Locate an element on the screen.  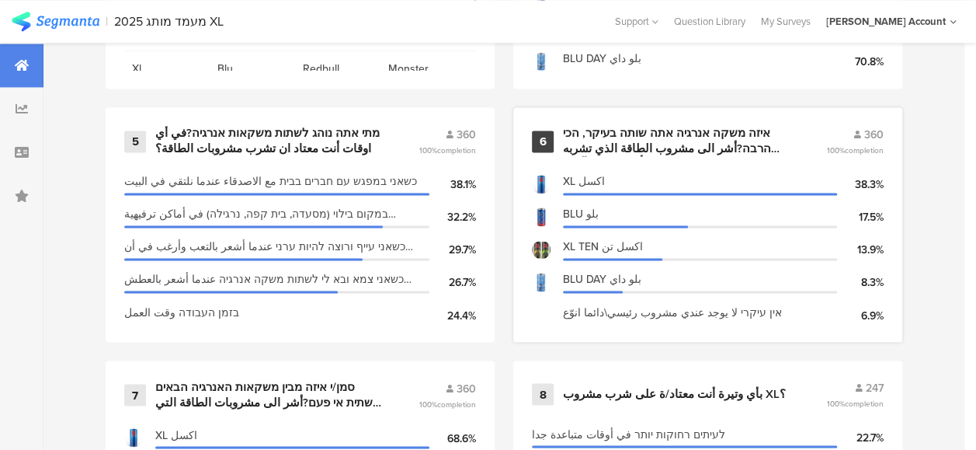
span: Redbull is located at coordinates (338, 68).